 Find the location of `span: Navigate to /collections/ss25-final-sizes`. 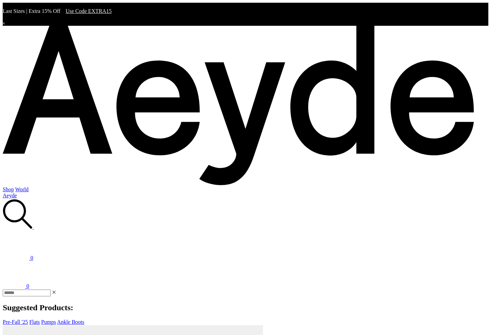

span: Navigate to /collections/ss25-final-sizes is located at coordinates (88, 11).